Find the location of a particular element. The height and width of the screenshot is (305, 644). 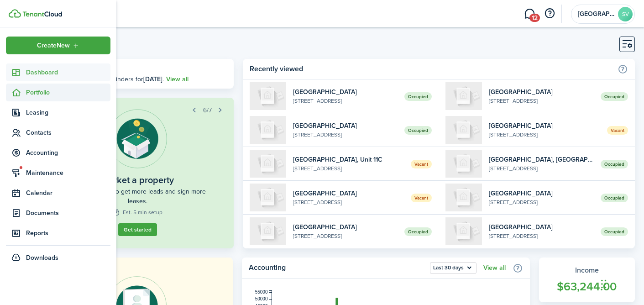

button: Next step is located at coordinates (220, 110).